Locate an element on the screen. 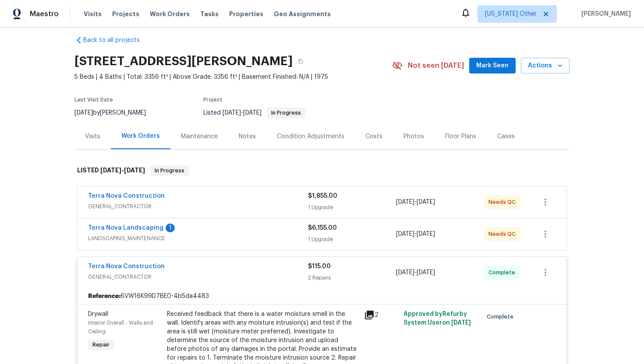 The width and height of the screenshot is (644, 364). span: Projects is located at coordinates (126, 14).